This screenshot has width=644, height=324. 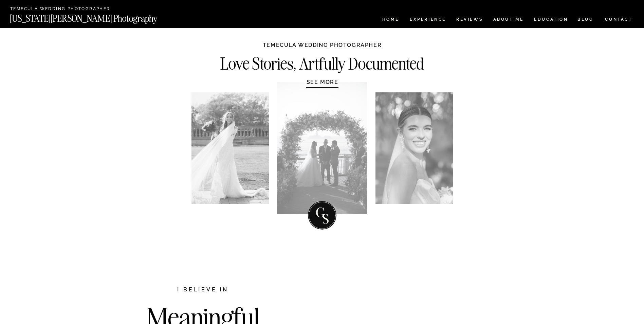 I want to click on h2: Love Stories, Artfully Documented, so click(x=322, y=62).